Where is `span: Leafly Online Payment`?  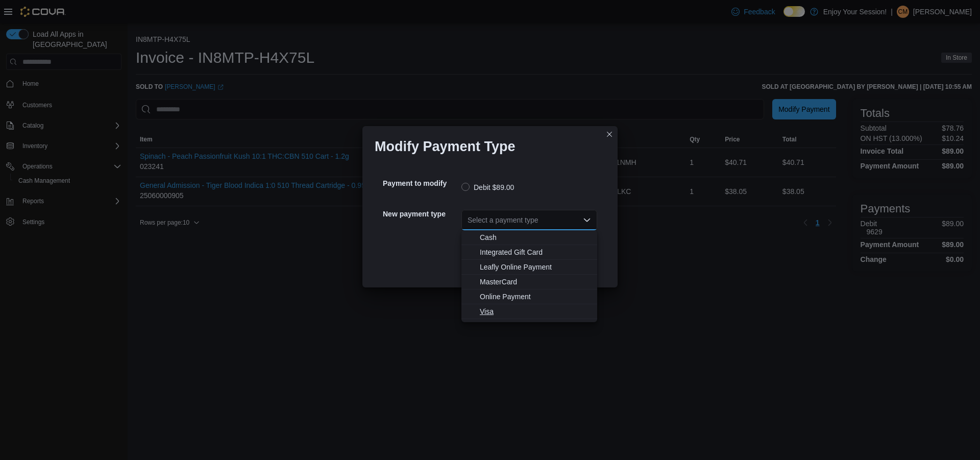
span: Leafly Online Payment is located at coordinates (535, 267).